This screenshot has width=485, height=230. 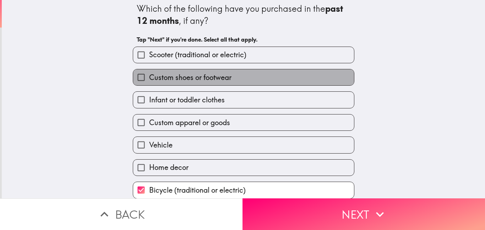 What do you see at coordinates (197, 190) in the screenshot?
I see `span: Bicycle (traditional or electric)` at bounding box center [197, 190].